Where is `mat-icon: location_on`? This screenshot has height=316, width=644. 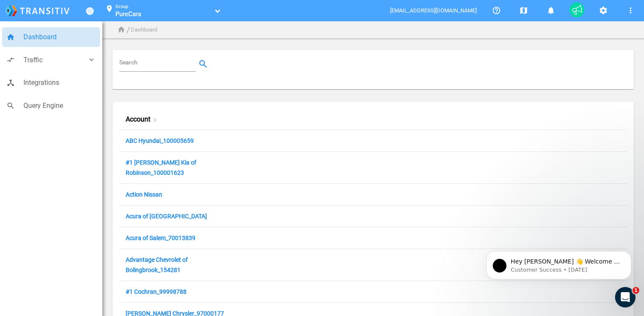
mat-icon: location_on is located at coordinates (109, 10).